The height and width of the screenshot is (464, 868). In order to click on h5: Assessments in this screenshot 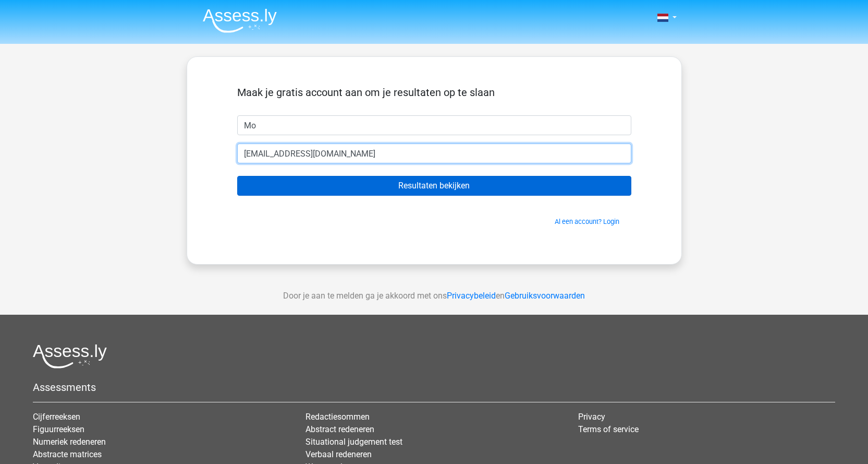, I will do `click(434, 387)`.